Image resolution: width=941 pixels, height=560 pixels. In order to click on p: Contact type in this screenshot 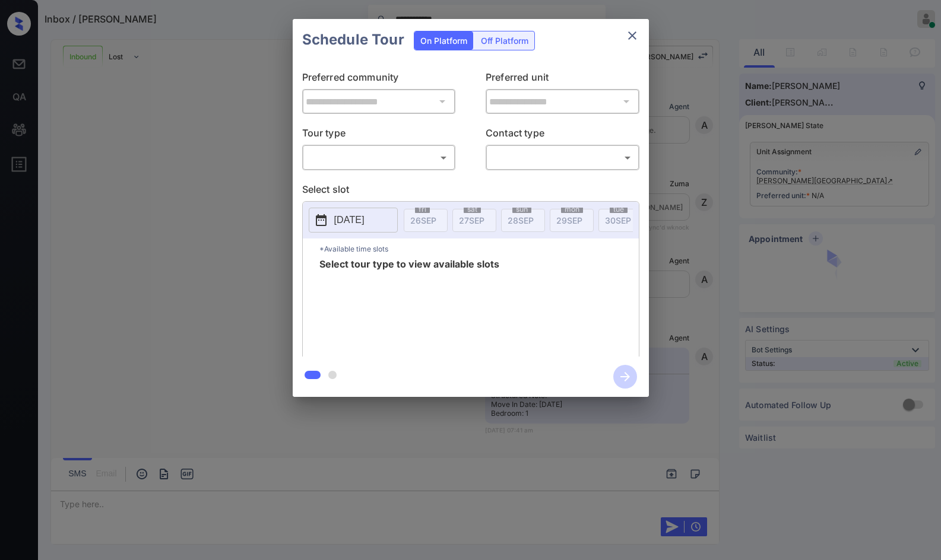, I will do `click(562, 135)`.